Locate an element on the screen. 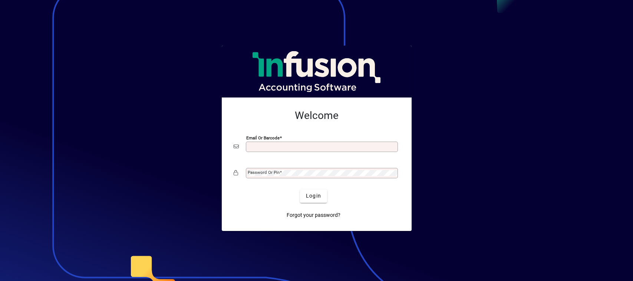  button: Login is located at coordinates (313, 196).